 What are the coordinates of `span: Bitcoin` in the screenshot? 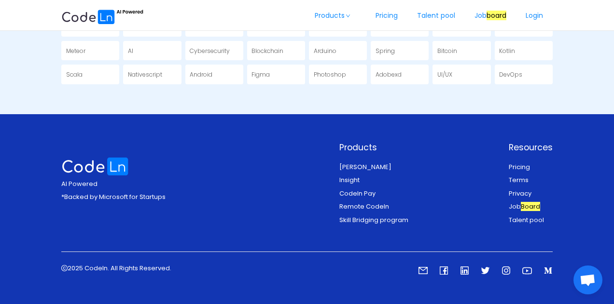 It's located at (447, 51).